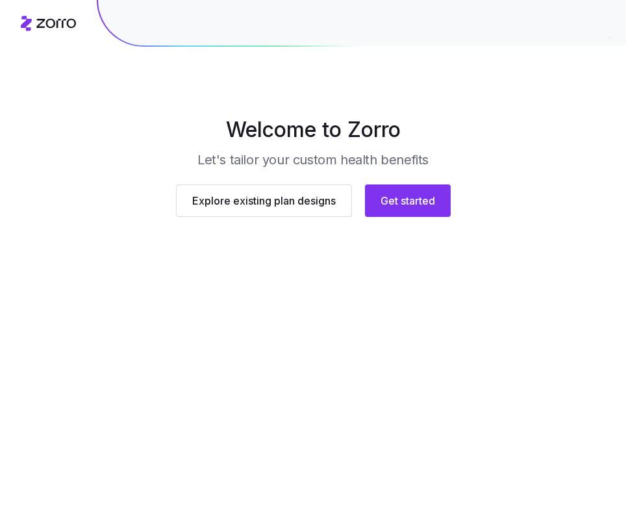 The height and width of the screenshot is (517, 626). Describe the element at coordinates (313, 160) in the screenshot. I see `h3: Let's tailor your custom health benefits` at that location.